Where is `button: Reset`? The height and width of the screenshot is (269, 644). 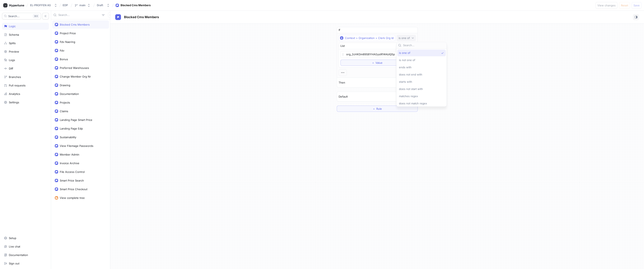
button: Reset is located at coordinates (624, 6).